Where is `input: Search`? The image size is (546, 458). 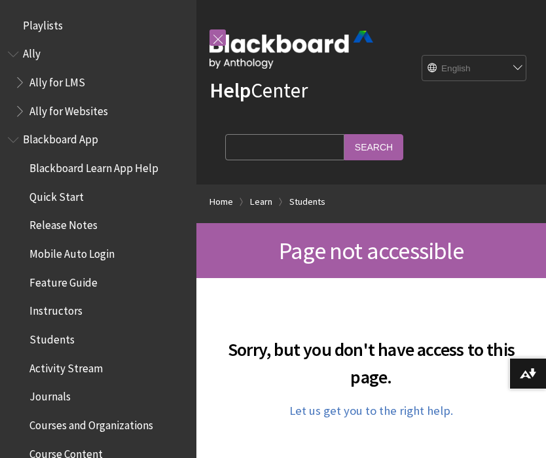 input: Search is located at coordinates (374, 147).